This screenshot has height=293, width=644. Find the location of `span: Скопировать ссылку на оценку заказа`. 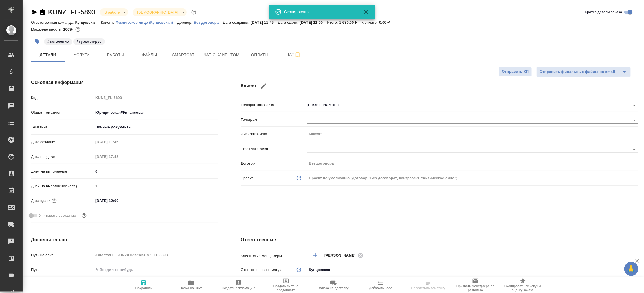

span: Скопировать ссылку на оценку заказа is located at coordinates (523, 288).